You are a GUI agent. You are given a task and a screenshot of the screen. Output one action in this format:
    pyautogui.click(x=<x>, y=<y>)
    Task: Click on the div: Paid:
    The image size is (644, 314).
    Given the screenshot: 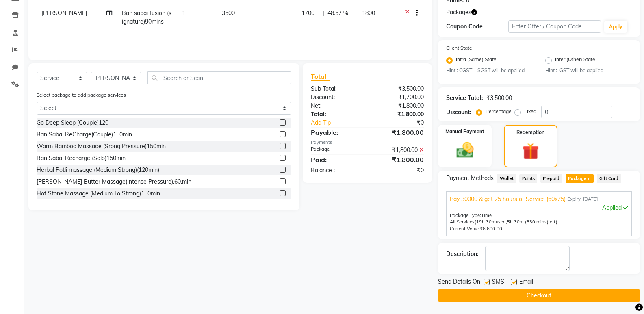 What is the action you would take?
    pyautogui.click(x=336, y=160)
    